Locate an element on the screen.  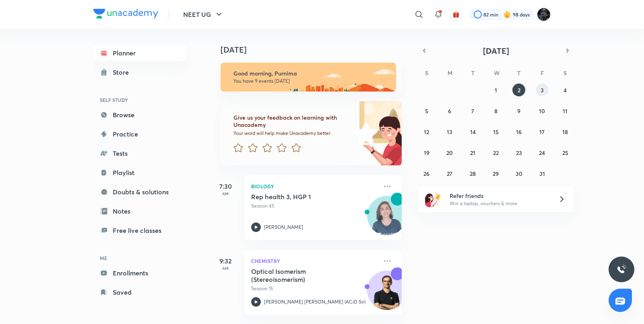
a: Playlist is located at coordinates (140, 173).